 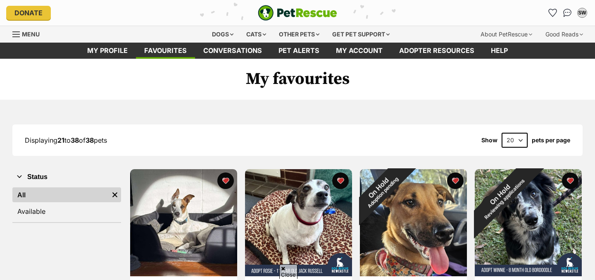 I want to click on ul: Account quick links, so click(x=567, y=13).